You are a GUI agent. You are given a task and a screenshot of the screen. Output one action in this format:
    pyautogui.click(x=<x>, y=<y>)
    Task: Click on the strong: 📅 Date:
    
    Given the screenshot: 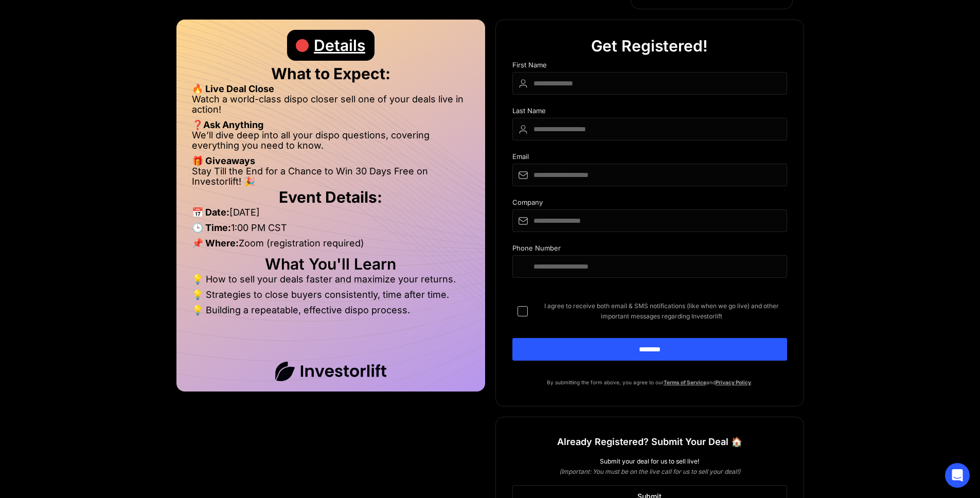 What is the action you would take?
    pyautogui.click(x=210, y=212)
    